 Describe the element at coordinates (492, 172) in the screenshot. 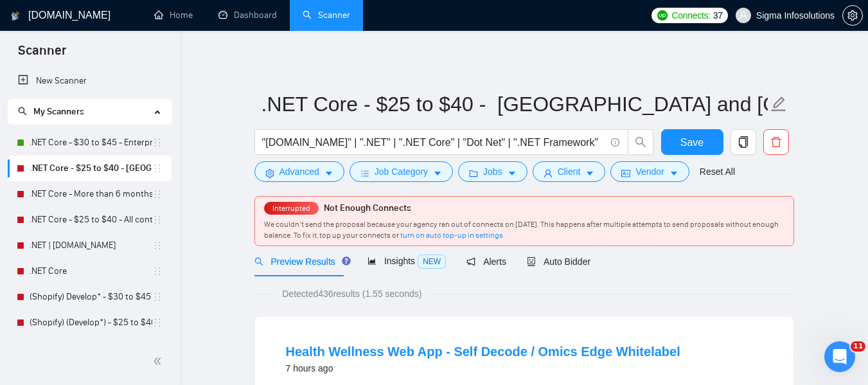

I see `span: Jobs` at that location.